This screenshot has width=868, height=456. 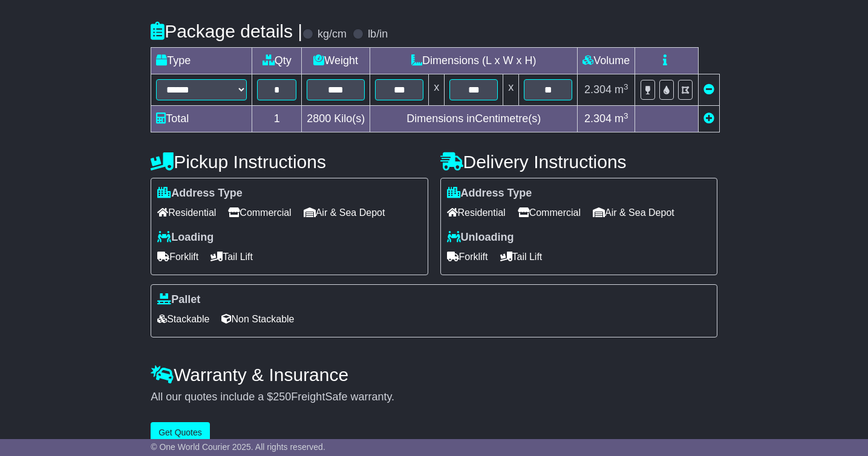 What do you see at coordinates (184, 319) in the screenshot?
I see `span: Stackable` at bounding box center [184, 319].